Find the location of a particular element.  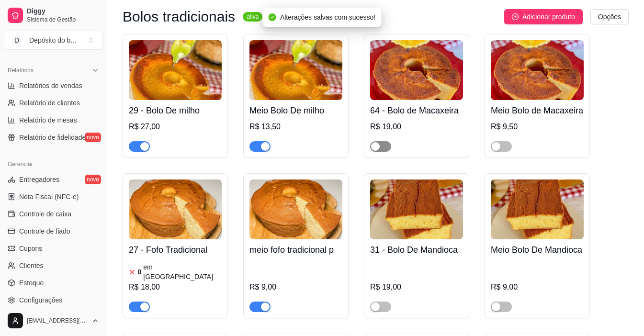

h4: Meio Bolo De milho is located at coordinates (296, 110).